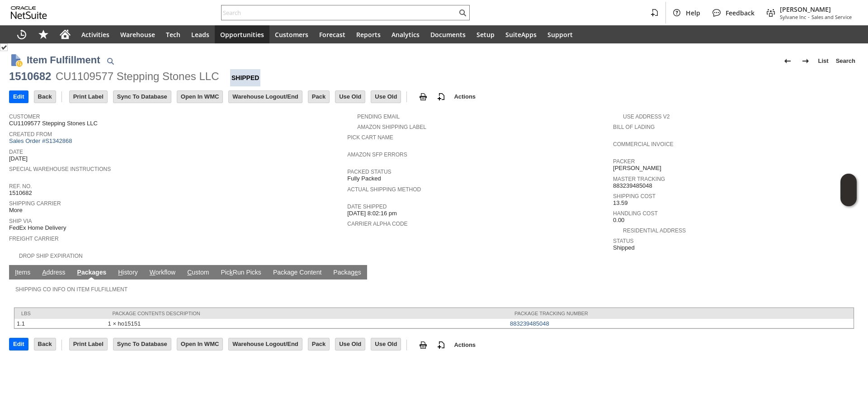 The height and width of the screenshot is (412, 868). I want to click on img: print.svg, so click(423, 97).